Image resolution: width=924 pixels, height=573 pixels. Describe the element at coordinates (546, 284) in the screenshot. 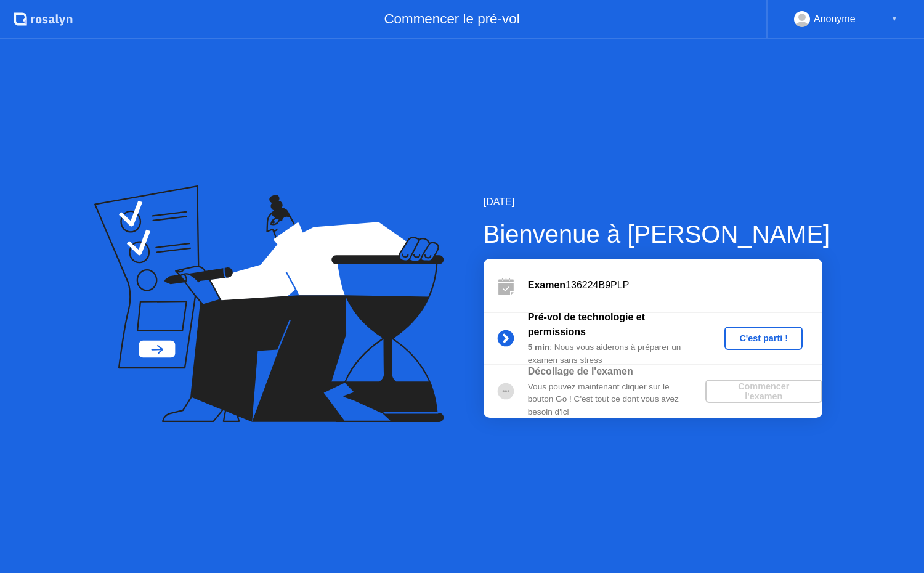

I see `b: Examen` at that location.